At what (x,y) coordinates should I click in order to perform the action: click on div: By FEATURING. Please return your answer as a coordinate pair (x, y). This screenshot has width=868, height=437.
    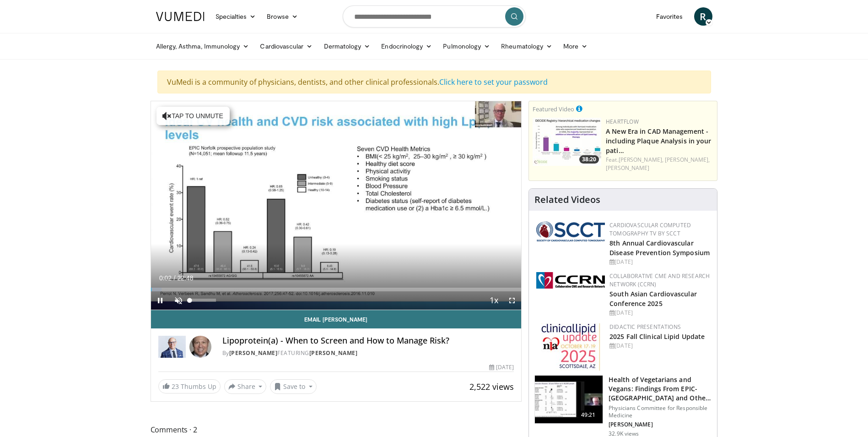
    Looking at the image, I should click on (369, 353).